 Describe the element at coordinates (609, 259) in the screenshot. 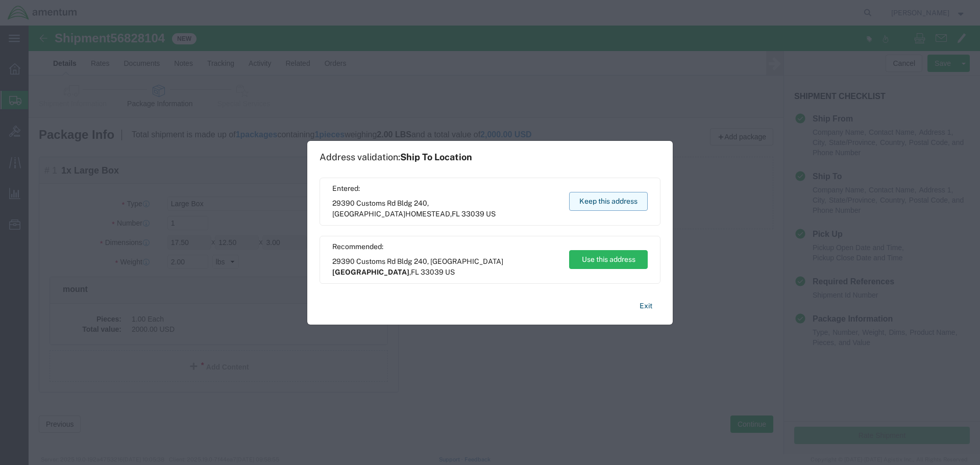

I see `button: Use this address` at that location.